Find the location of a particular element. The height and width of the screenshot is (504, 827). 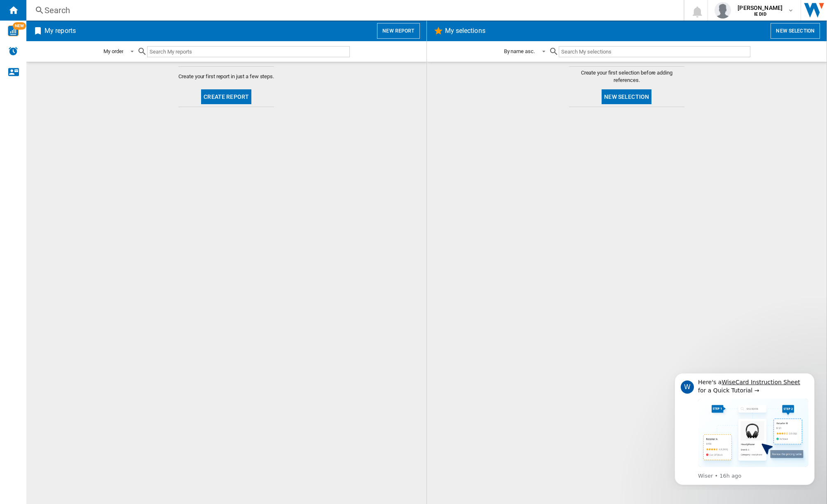

a: WiseCard Instruction Sheet is located at coordinates (98, 17).